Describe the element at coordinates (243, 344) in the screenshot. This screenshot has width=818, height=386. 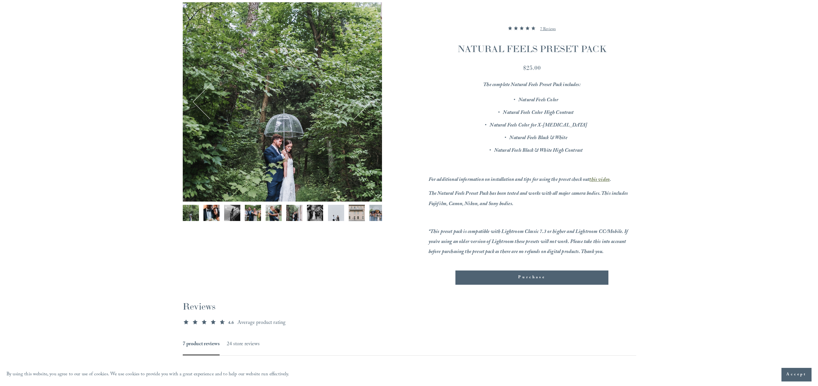
I see `button: View 24 store reviews` at that location.